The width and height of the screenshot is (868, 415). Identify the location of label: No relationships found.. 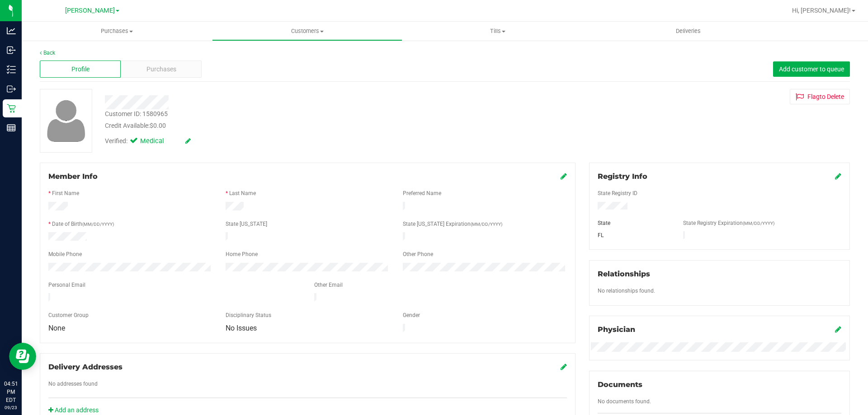
(626, 291).